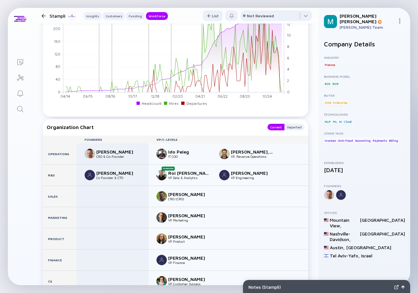 The height and width of the screenshot is (293, 418). What do you see at coordinates (288, 69) in the screenshot?
I see `tspan: 4` at bounding box center [288, 69].